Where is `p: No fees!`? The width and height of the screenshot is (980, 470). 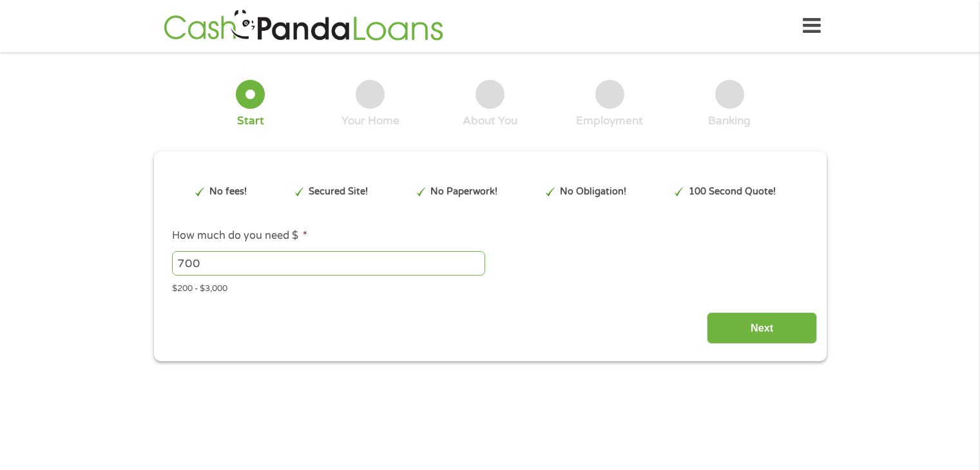 p: No fees! is located at coordinates (228, 192).